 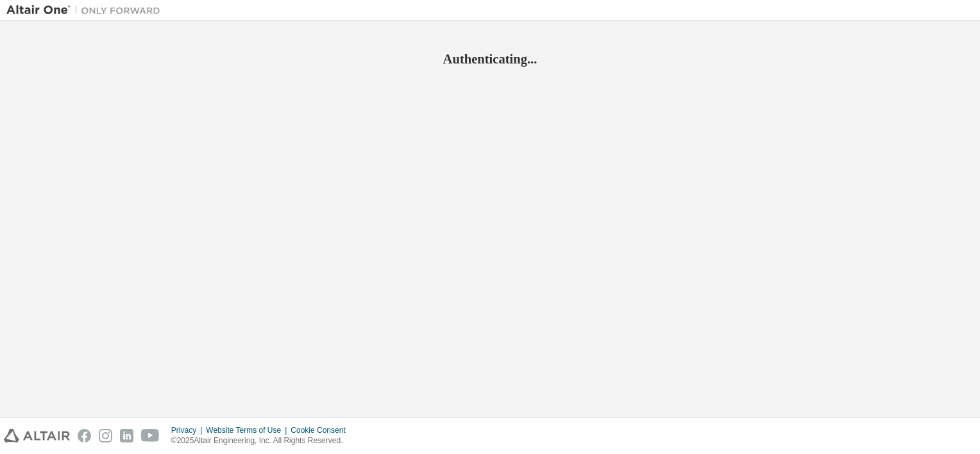 What do you see at coordinates (87, 10) in the screenshot?
I see `img: Altair One` at bounding box center [87, 10].